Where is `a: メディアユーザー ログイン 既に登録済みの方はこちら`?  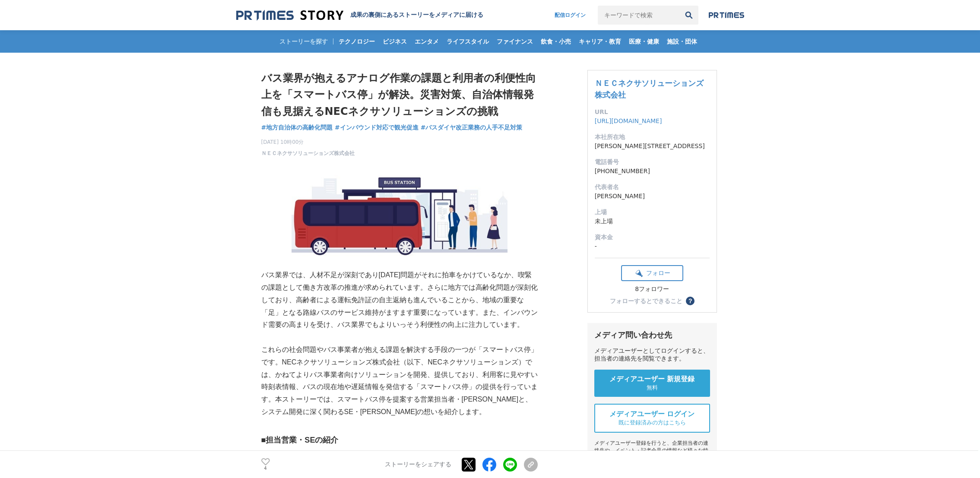
a: メディアユーザー ログイン 既に登録済みの方はこちら is located at coordinates (652, 419).